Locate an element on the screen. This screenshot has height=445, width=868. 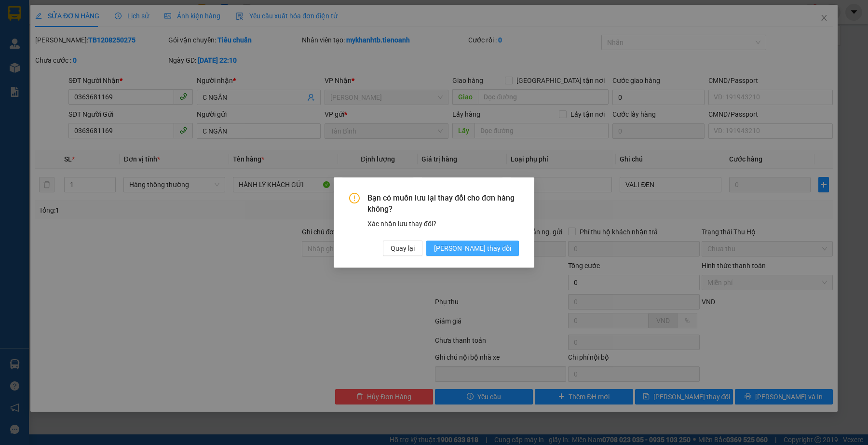
span: exclamation-circle is located at coordinates (354, 199).